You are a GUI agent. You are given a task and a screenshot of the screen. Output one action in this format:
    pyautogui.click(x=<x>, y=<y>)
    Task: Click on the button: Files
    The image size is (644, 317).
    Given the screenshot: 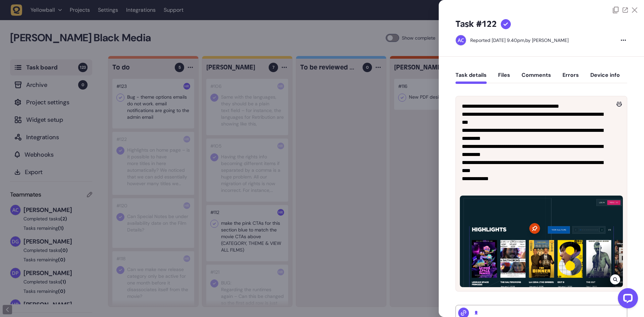 What is the action you would take?
    pyautogui.click(x=504, y=78)
    